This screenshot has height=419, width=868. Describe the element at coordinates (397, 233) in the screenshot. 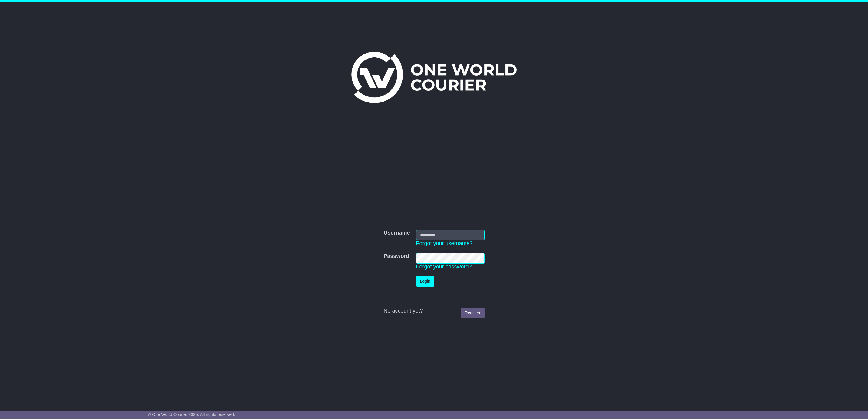

I see `label: Username` at that location.